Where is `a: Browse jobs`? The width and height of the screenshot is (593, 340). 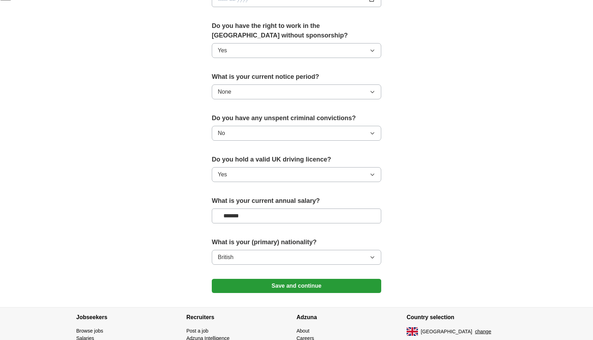 a: Browse jobs is located at coordinates (90, 330).